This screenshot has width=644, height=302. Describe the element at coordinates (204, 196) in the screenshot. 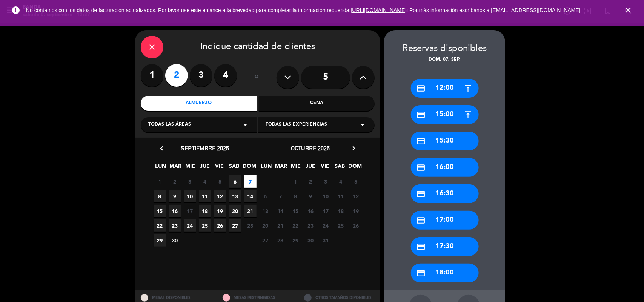

I see `span: 11` at that location.